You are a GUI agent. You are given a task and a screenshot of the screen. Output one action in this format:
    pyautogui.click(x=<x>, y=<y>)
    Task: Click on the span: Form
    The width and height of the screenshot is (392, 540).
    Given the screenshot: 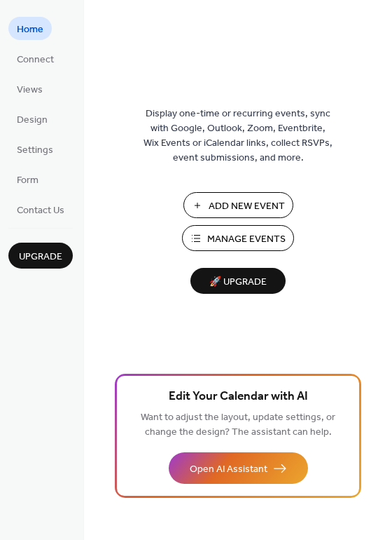 What is the action you would take?
    pyautogui.click(x=27, y=181)
    